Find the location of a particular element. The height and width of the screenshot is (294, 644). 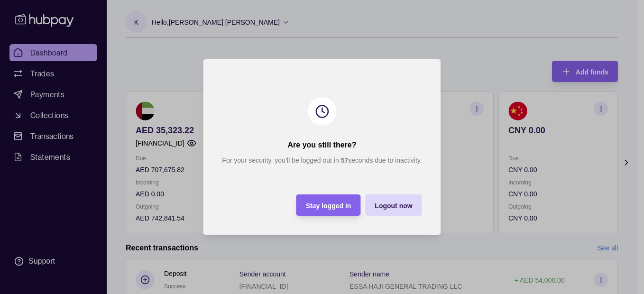

span: Logout now is located at coordinates (393, 206).